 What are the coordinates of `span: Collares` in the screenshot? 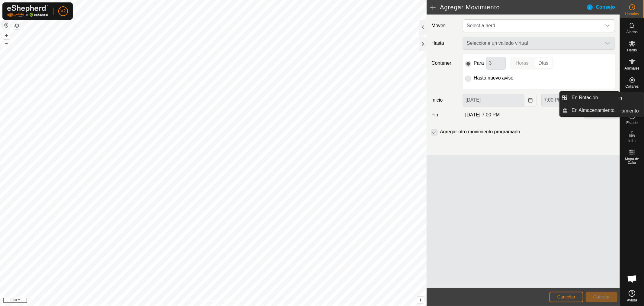 It's located at (631, 87).